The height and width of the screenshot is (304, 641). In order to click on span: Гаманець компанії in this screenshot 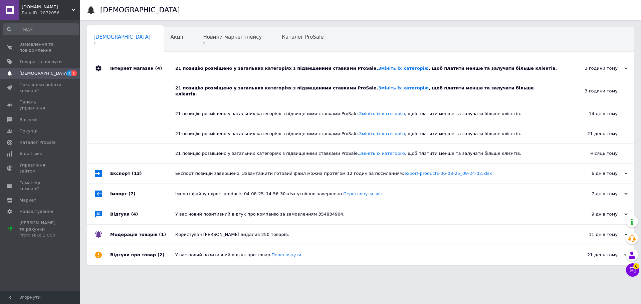, I will do `click(40, 186)`.